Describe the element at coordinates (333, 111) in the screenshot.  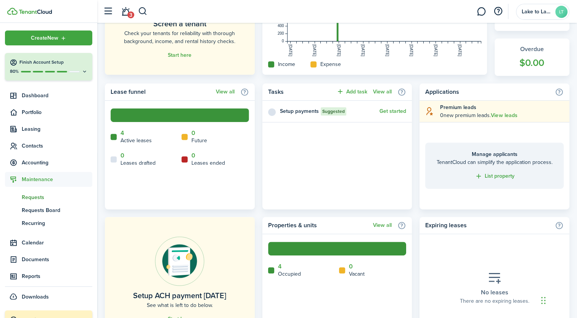
I see `span: Suggested` at that location.